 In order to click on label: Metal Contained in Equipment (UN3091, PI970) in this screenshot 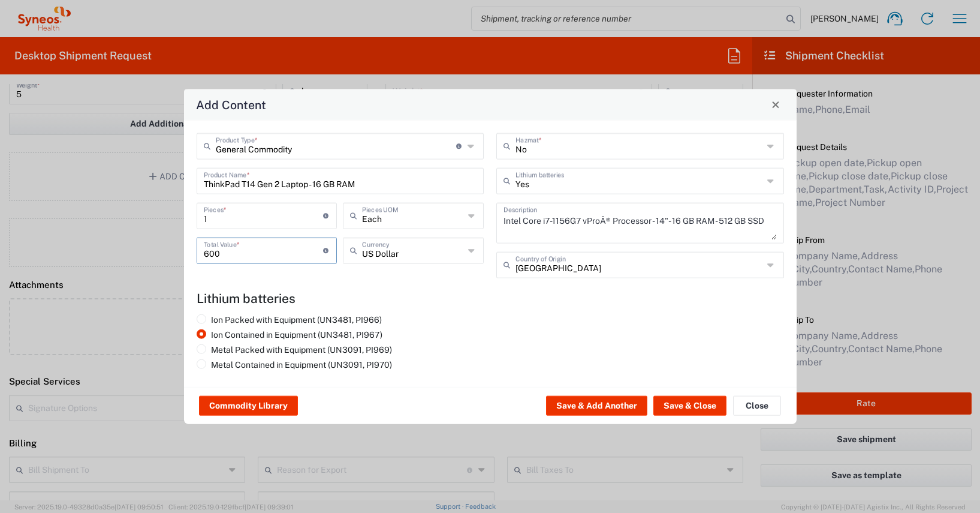, I will do `click(295, 364)`.